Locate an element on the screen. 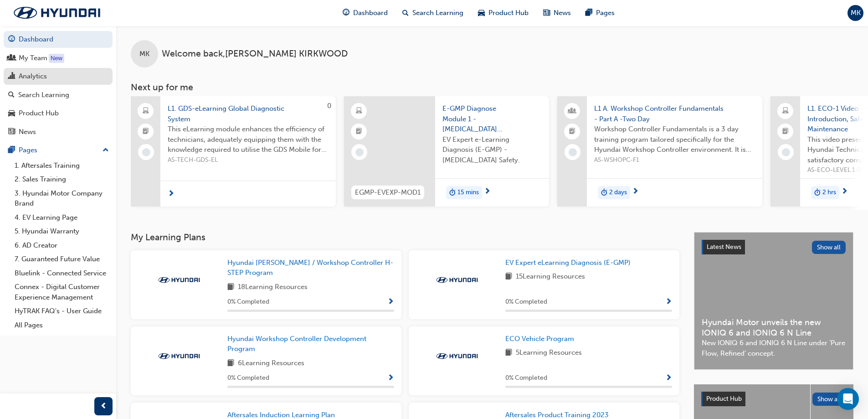  span: 2 days is located at coordinates (617, 193).